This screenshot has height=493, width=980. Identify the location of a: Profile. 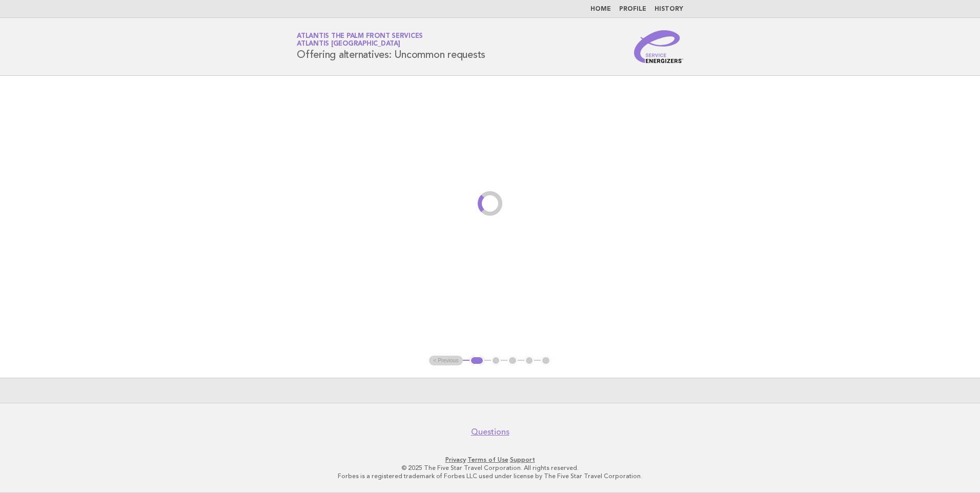
(633, 9).